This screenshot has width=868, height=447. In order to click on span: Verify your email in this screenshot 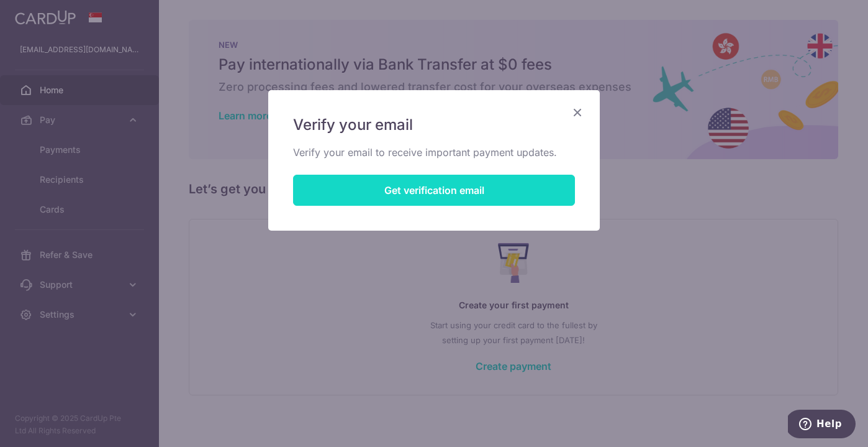, I will do `click(352, 125)`.